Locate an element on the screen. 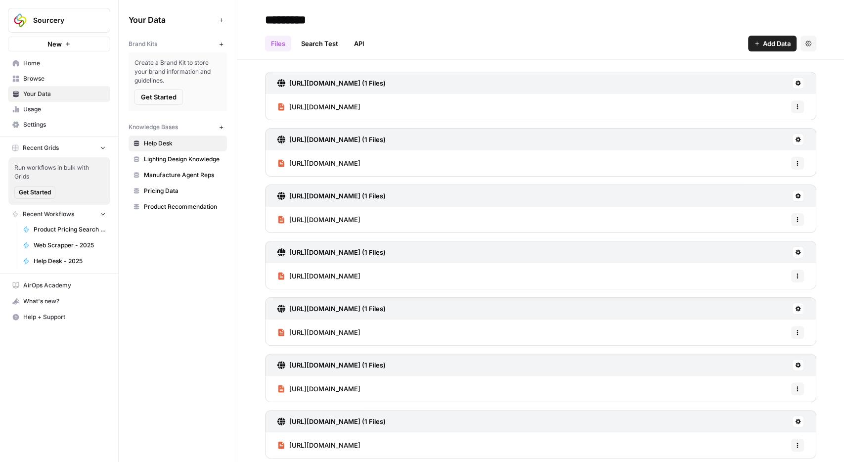  span: New is located at coordinates (54, 44).